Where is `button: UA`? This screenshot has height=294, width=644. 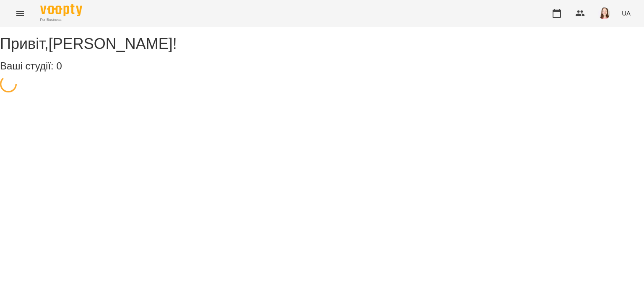
button: UA is located at coordinates (626, 13).